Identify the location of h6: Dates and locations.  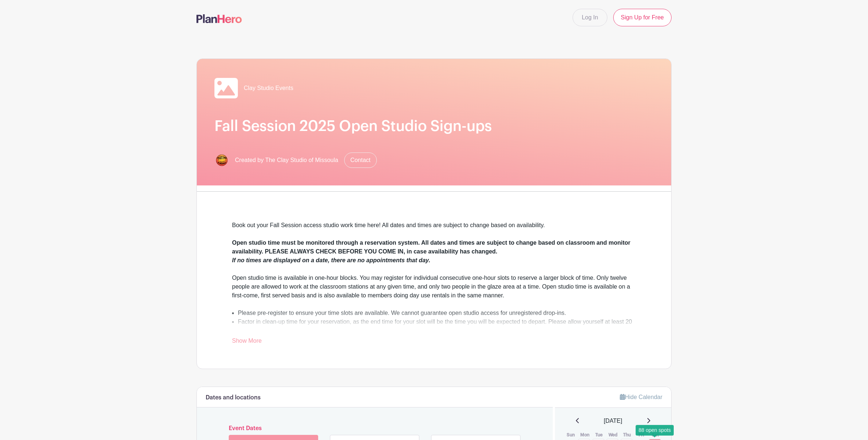
(233, 397).